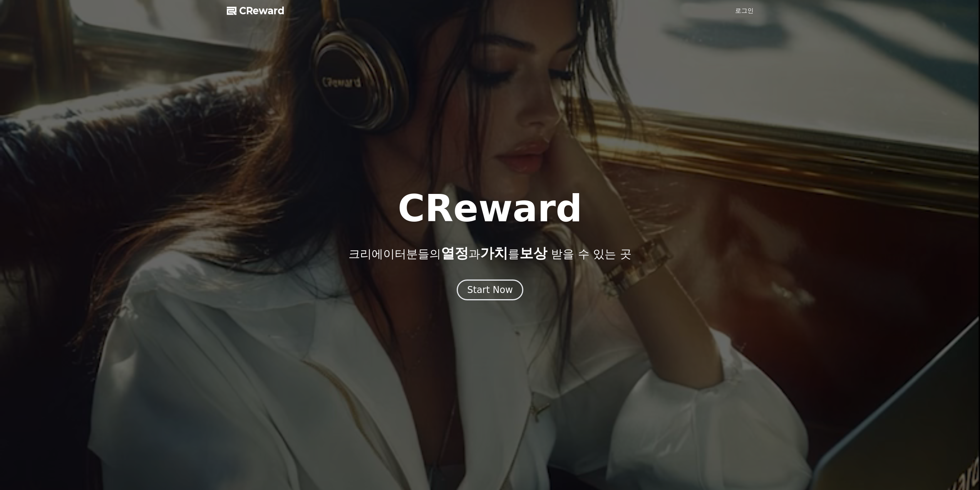  I want to click on a: CReward, so click(255, 11).